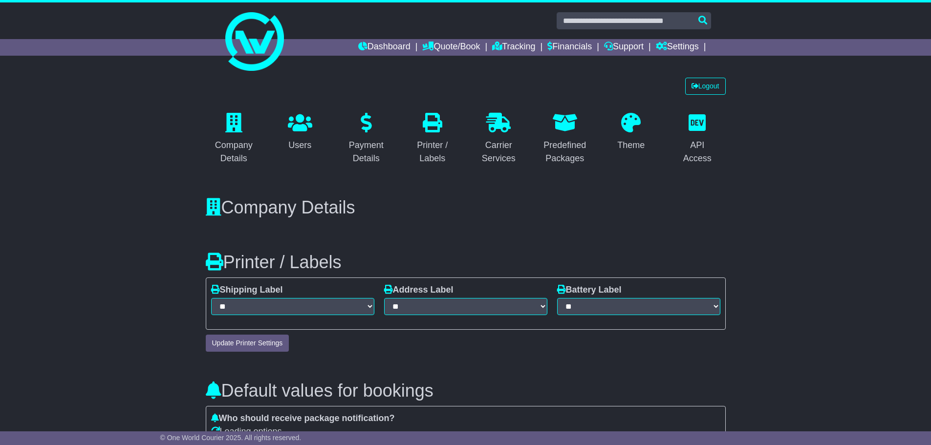 The height and width of the screenshot is (445, 931). Describe the element at coordinates (589, 290) in the screenshot. I see `label: Battery Label` at that location.